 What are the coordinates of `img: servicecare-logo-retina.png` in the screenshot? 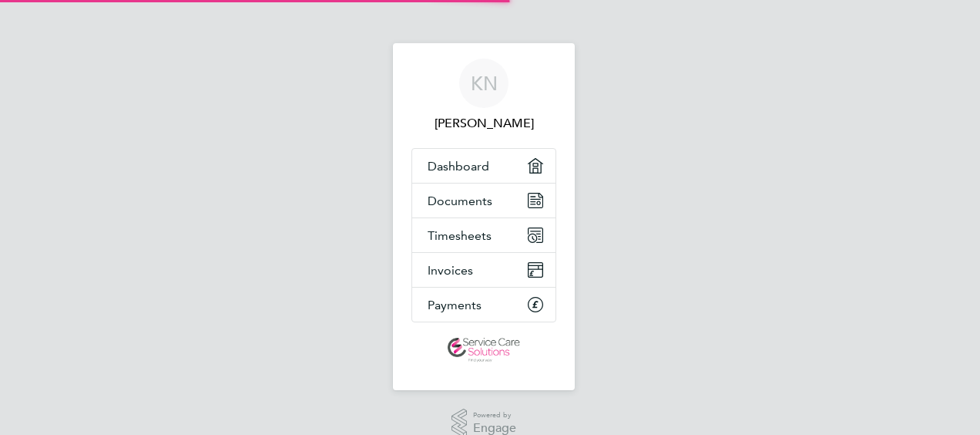 It's located at (484, 350).